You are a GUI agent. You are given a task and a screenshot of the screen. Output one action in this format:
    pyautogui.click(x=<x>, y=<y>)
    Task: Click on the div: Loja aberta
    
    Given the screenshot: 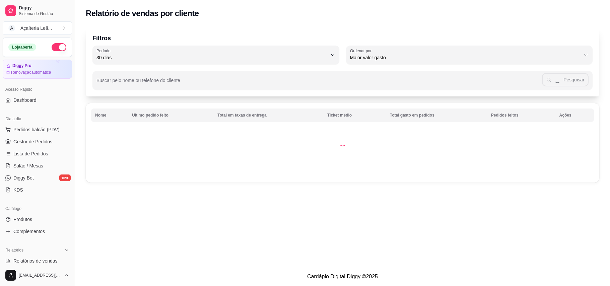 What is the action you would take?
    pyautogui.click(x=22, y=47)
    